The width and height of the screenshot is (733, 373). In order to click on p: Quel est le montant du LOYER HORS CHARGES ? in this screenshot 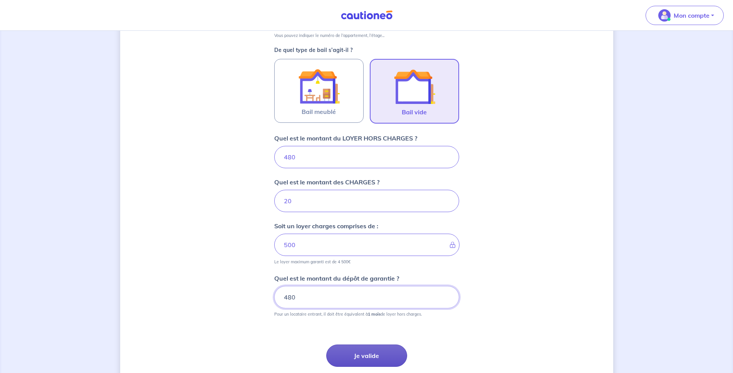, I will do `click(346, 138)`.